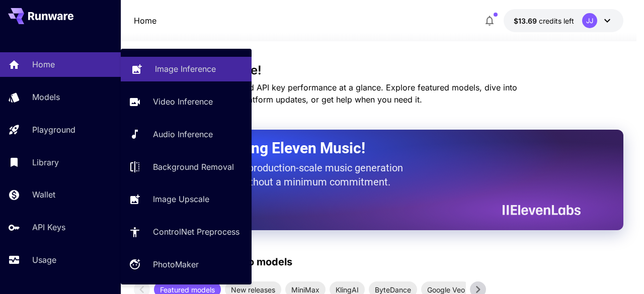 This screenshot has height=294, width=644. Describe the element at coordinates (564, 20) in the screenshot. I see `button: $13.69283` at that location.